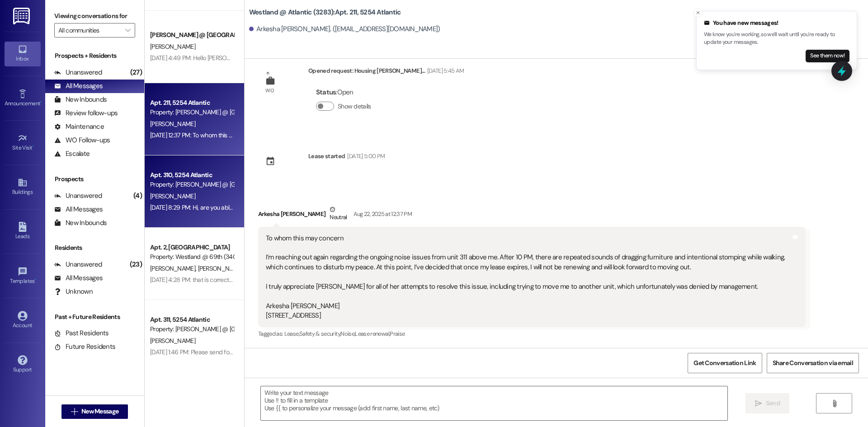 The height and width of the screenshot is (427, 868). Describe the element at coordinates (82, 140) in the screenshot. I see `div: WO Follow-ups` at that location.